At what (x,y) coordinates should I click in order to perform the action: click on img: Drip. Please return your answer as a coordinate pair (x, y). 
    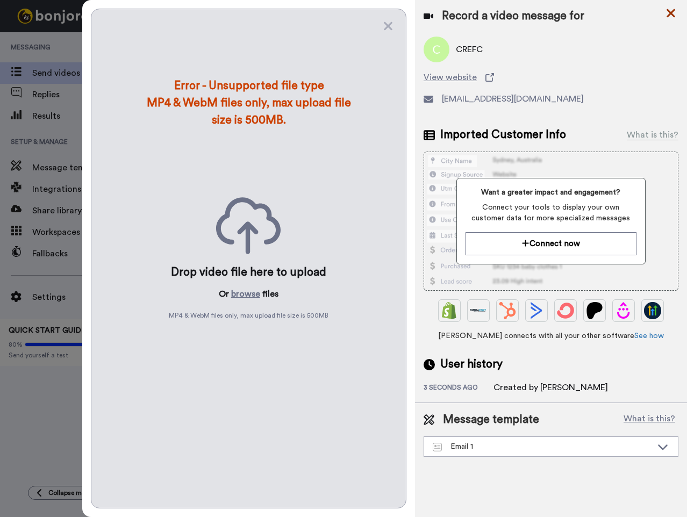
    Looking at the image, I should click on (624, 311).